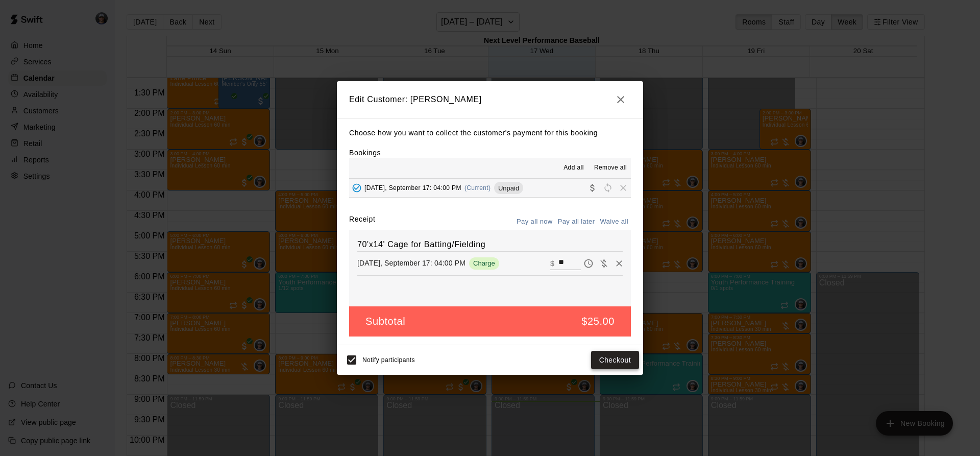  What do you see at coordinates (490, 244) in the screenshot?
I see `h6: 70'x14' Cage for Batting/Fielding` at bounding box center [490, 244].